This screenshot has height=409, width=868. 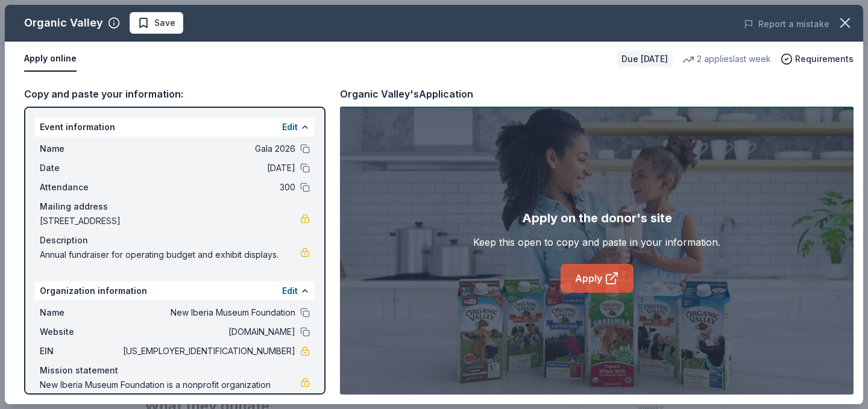 What do you see at coordinates (50, 59) in the screenshot?
I see `button: Apply online` at bounding box center [50, 59].